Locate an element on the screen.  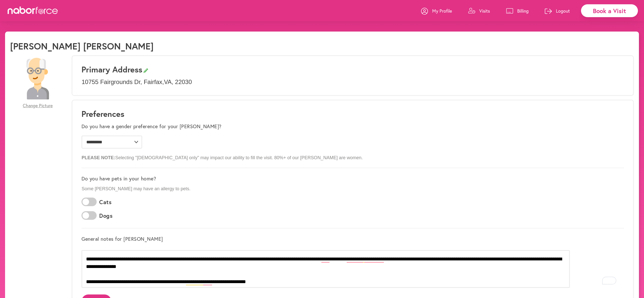
a: Visits is located at coordinates (479, 11).